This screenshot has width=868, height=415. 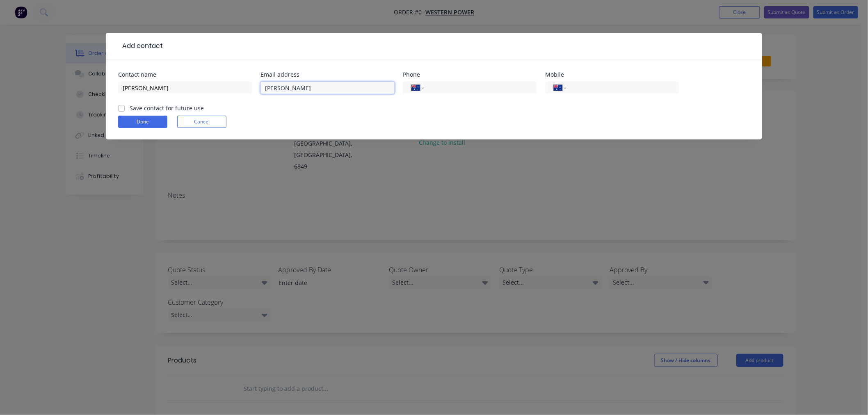 I want to click on div: Email address, so click(x=327, y=74).